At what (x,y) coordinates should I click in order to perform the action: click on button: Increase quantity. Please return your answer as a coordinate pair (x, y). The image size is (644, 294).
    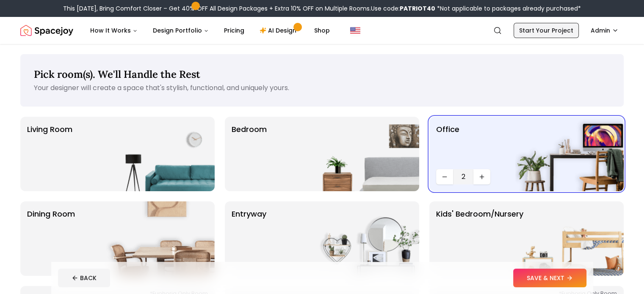
    Looking at the image, I should click on (482, 177).